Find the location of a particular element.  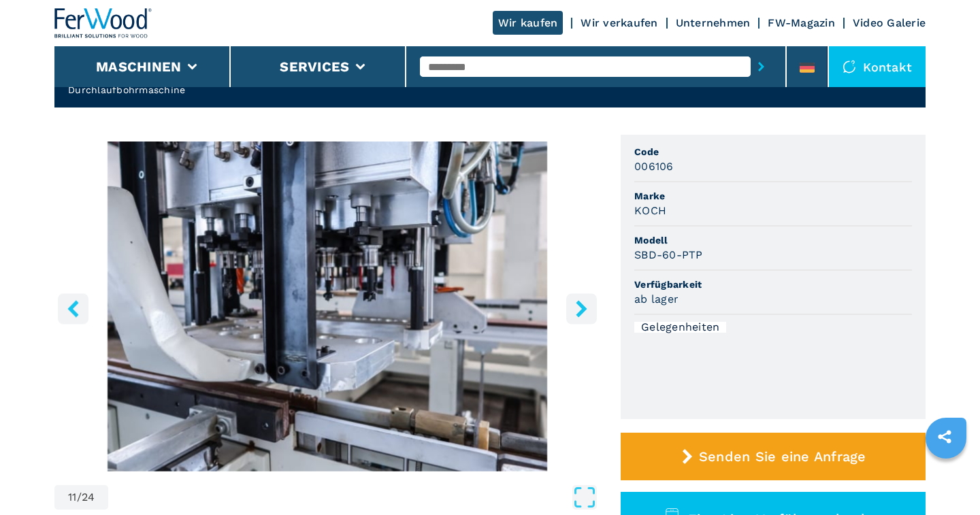

span: Marke is located at coordinates (773, 196).